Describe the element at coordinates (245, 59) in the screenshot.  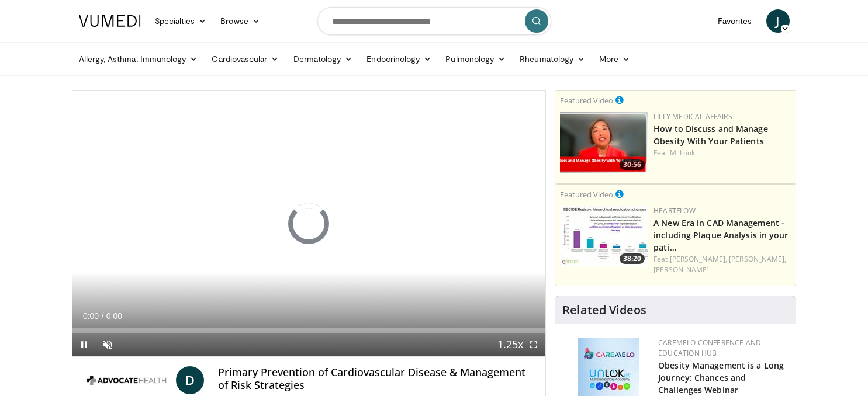
I see `a: Cardiovascular` at that location.